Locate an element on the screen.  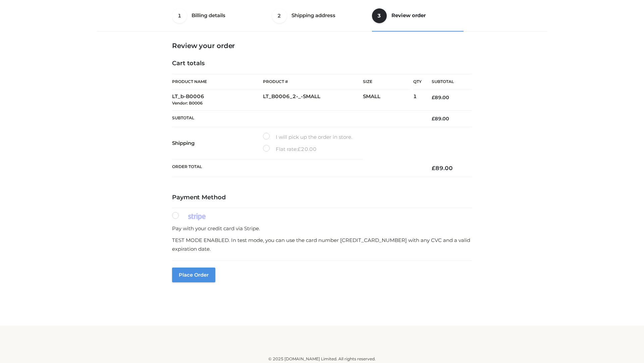
p: Pay with your credit card via Stripe. is located at coordinates (322, 228).